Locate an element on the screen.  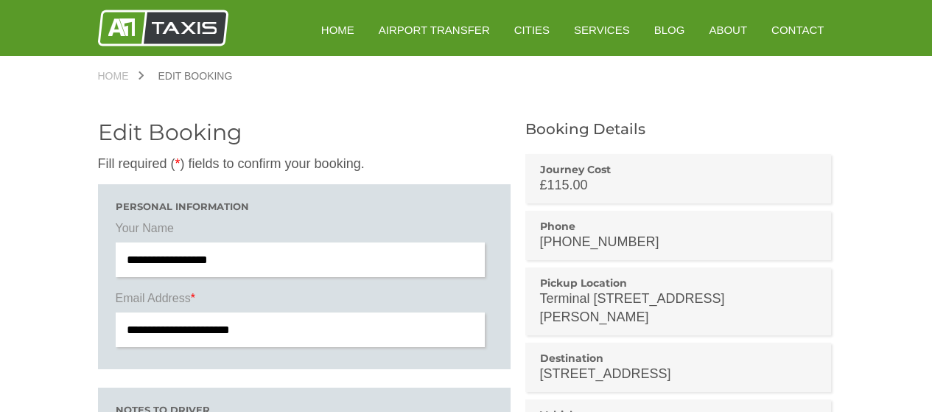
a: Airport Transfer is located at coordinates (434, 29).